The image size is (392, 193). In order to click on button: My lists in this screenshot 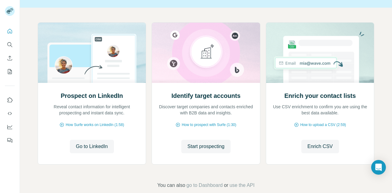, I will do `click(10, 72)`.